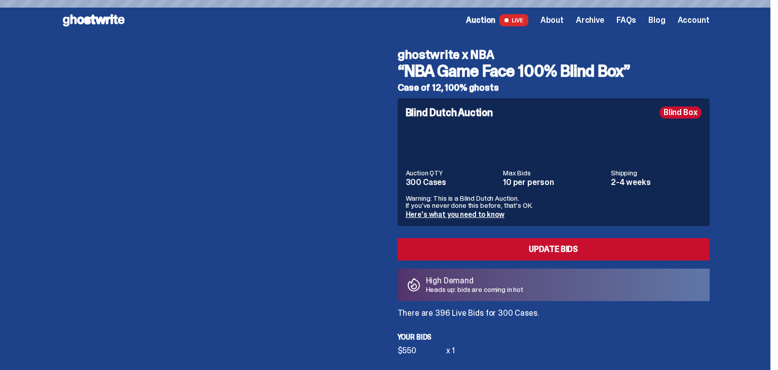  Describe the element at coordinates (422, 351) in the screenshot. I see `div: $550` at that location.